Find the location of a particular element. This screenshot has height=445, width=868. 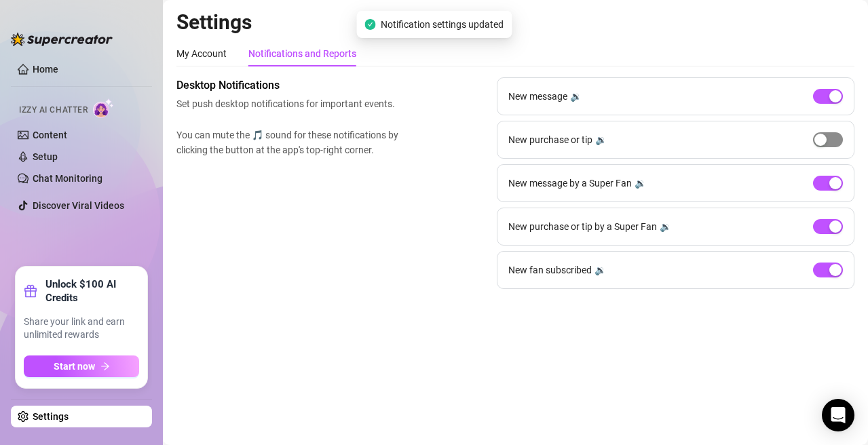

h2: Settings is located at coordinates (515, 22).